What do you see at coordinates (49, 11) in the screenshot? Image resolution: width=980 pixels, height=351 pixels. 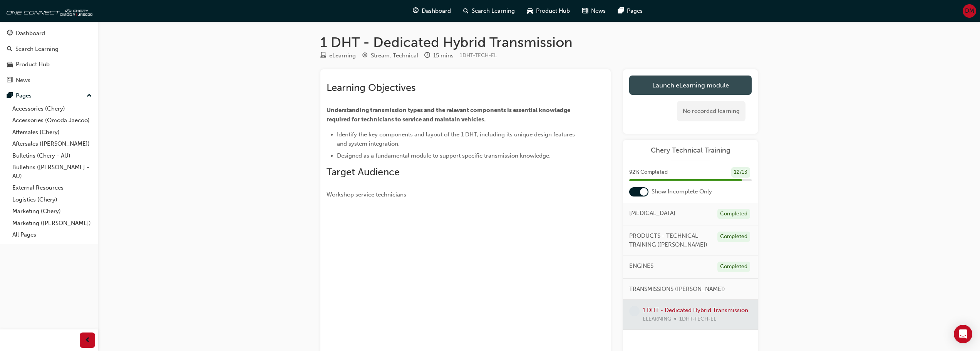 I see `img: oneconnect` at bounding box center [49, 11].